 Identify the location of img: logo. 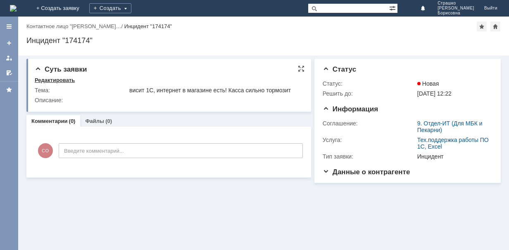
(13, 8).